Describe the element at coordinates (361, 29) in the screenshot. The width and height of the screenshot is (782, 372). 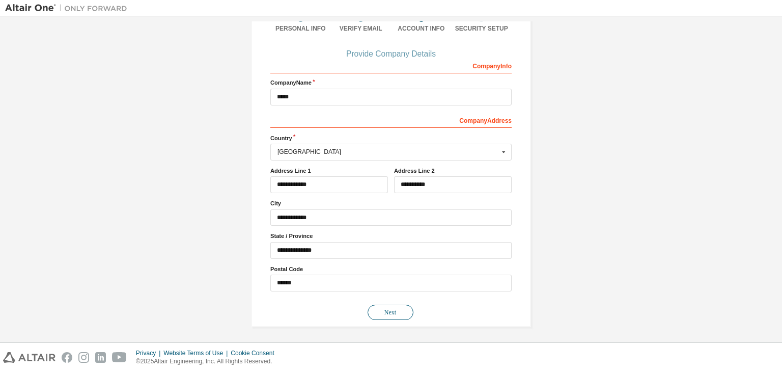
I see `div: Verify Email` at that location.